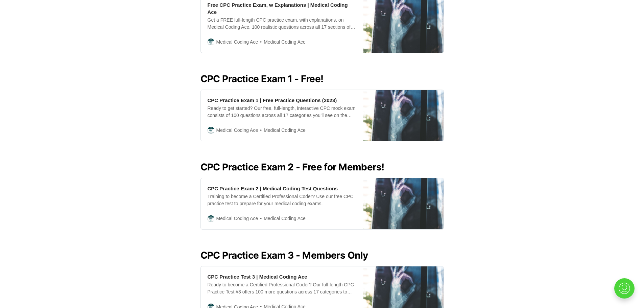 This screenshot has width=644, height=308. Describe the element at coordinates (257, 277) in the screenshot. I see `div: CPC Practice Test 3 | Medical Coding Ace` at that location.